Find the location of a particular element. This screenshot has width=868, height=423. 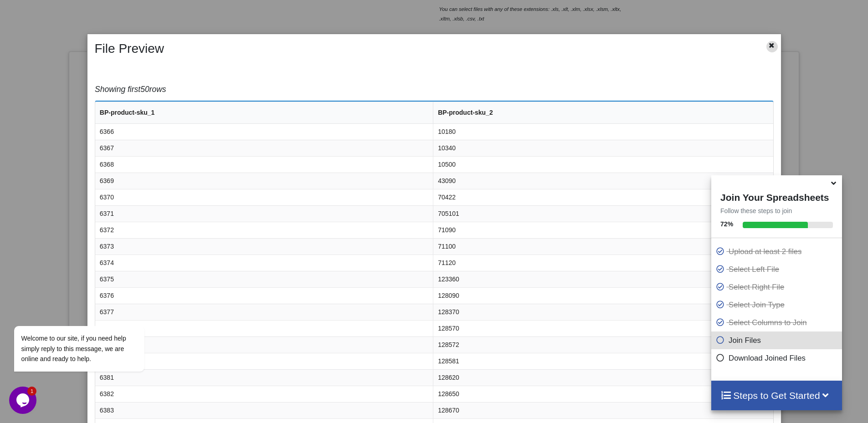

td: 71100 is located at coordinates (603, 246).